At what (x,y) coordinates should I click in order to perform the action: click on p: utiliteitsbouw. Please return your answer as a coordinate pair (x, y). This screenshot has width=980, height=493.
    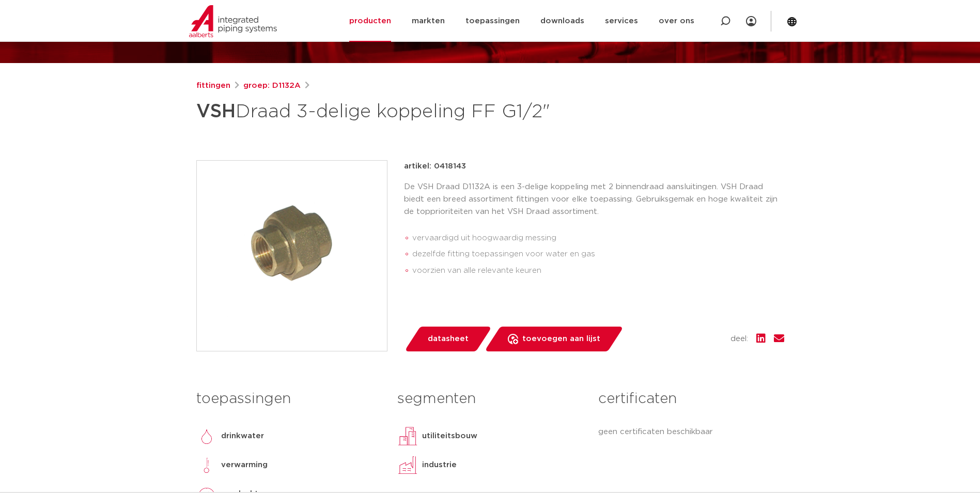
    Looking at the image, I should click on (450, 436).